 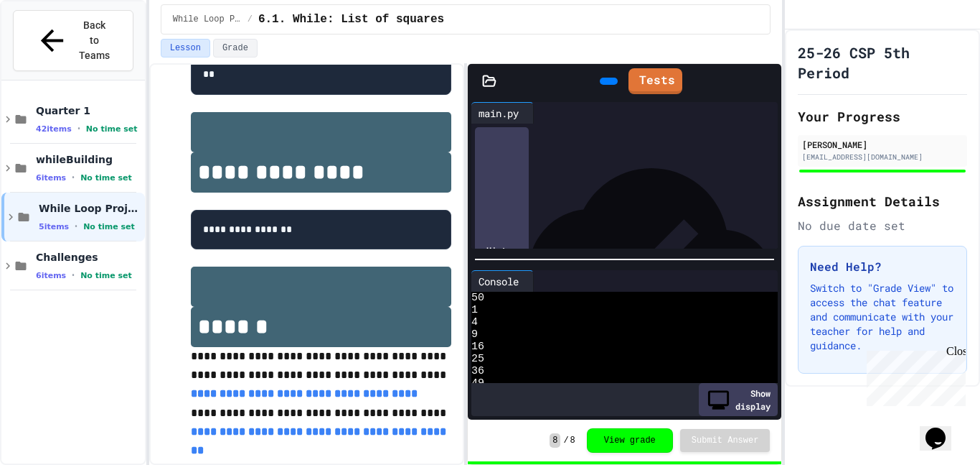 What do you see at coordinates (477, 346) in the screenshot?
I see `span: 16` at bounding box center [477, 346].